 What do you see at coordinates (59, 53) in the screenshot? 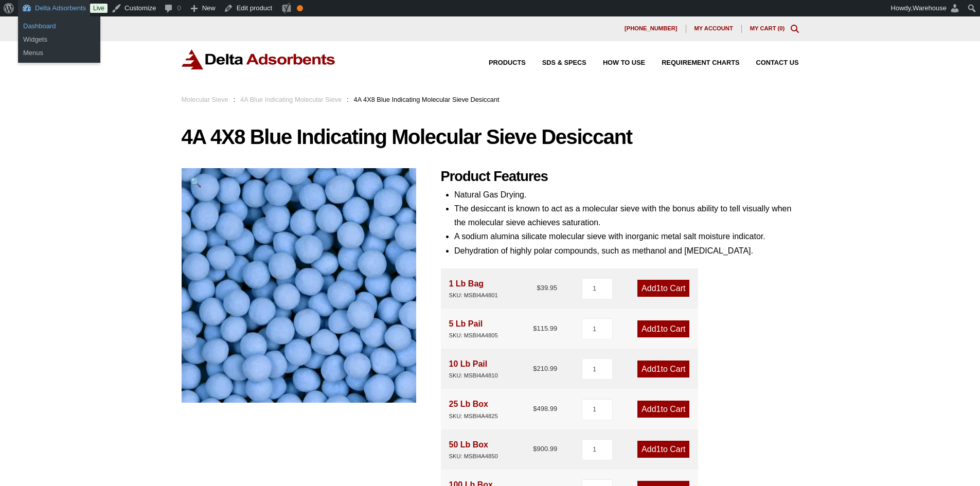
I see `a: Menus` at bounding box center [59, 53].